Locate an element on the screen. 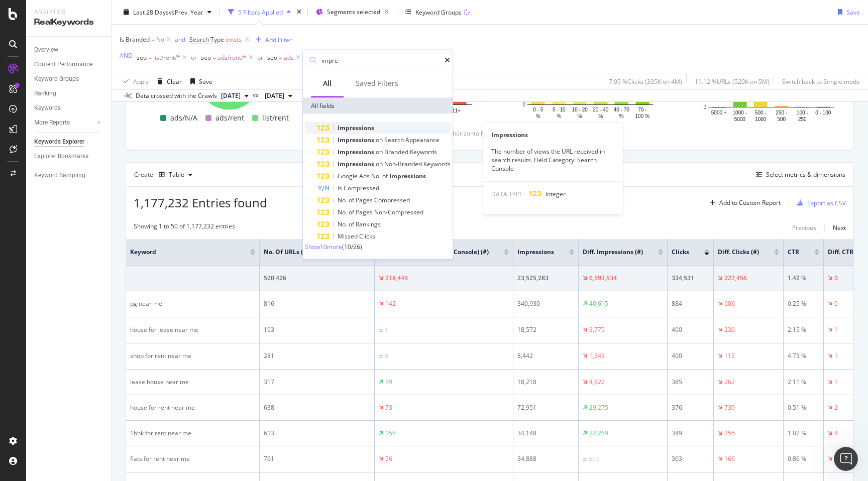 This screenshot has height=481, width=868. div: 230 is located at coordinates (729, 330).